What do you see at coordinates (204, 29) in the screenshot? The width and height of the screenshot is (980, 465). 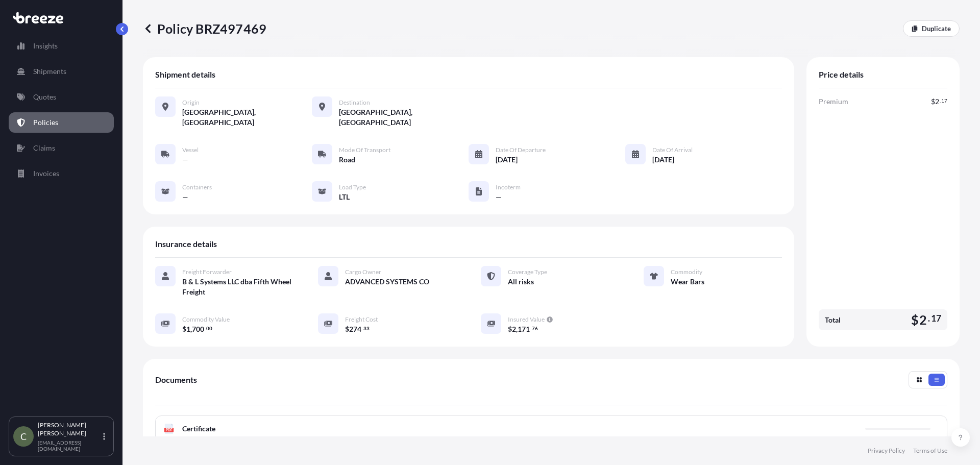 I see `p: Policy BRZ497469` at bounding box center [204, 29].